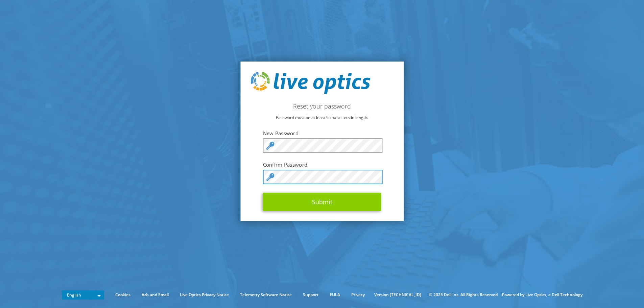  What do you see at coordinates (322, 117) in the screenshot?
I see `p: Password must be at least 9 characters in length.` at bounding box center [322, 117].